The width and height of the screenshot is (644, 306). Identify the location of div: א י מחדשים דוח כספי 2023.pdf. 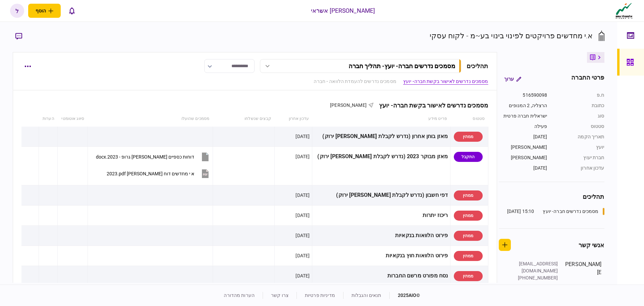
(150, 174).